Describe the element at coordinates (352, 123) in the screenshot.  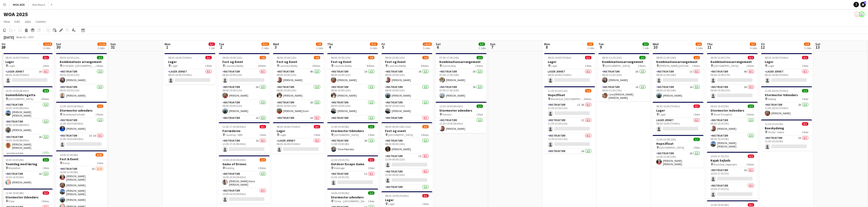
I see `app-card-role: Instruktør1/108:00-20:00 (12h)` at that location.